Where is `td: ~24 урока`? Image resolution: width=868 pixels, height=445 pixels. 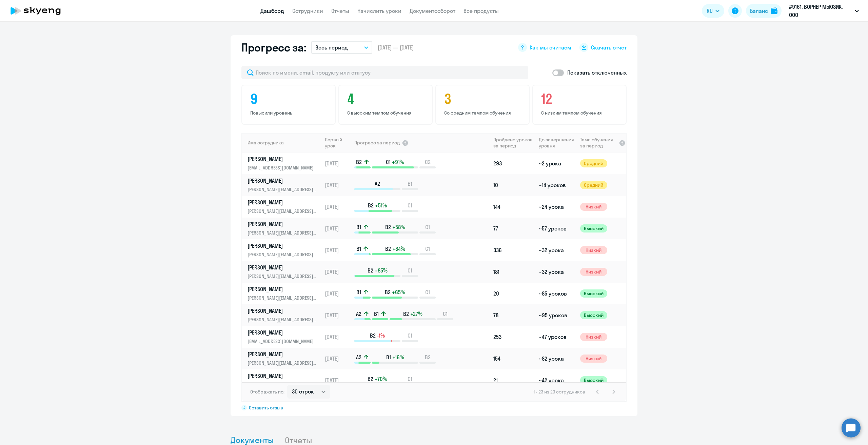
td: ~24 урока is located at coordinates (556, 207).